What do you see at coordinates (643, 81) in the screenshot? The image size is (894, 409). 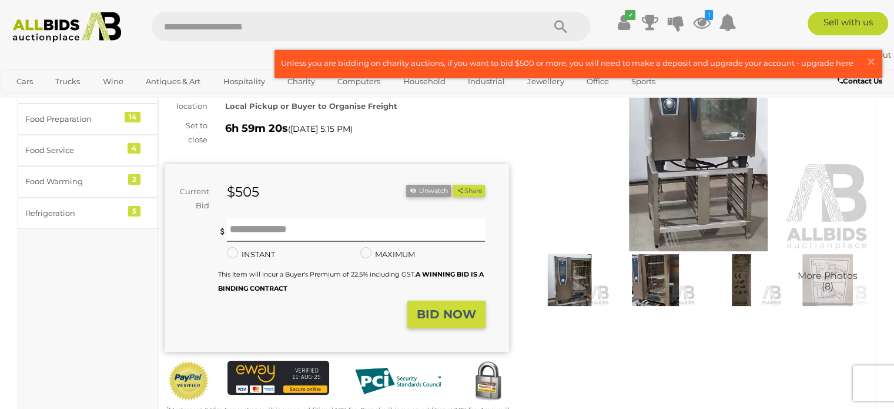 I see `a: Sports` at bounding box center [643, 81].